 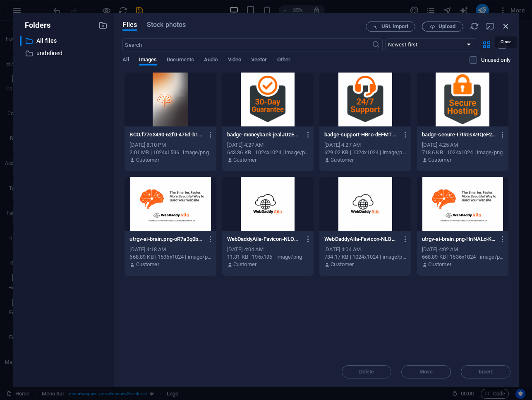 I want to click on span: Vector, so click(x=259, y=60).